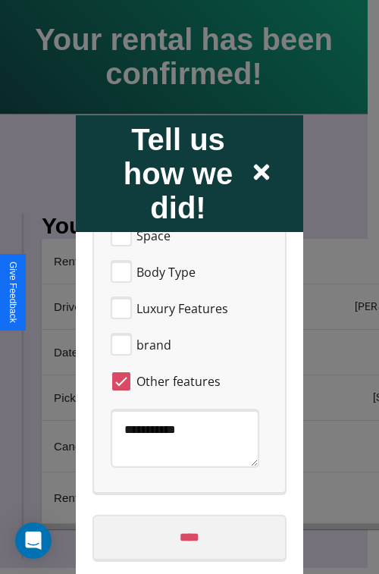 The image size is (379, 574). Describe the element at coordinates (13, 292) in the screenshot. I see `div: Give Feedback` at that location.